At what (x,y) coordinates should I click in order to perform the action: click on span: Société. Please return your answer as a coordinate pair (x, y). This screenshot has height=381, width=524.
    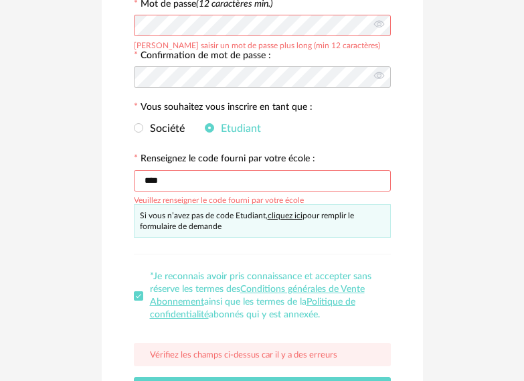
    Looking at the image, I should click on (164, 128).